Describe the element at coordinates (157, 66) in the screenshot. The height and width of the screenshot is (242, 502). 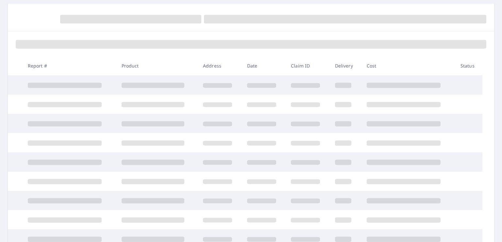
I see `th: Product` at that location.